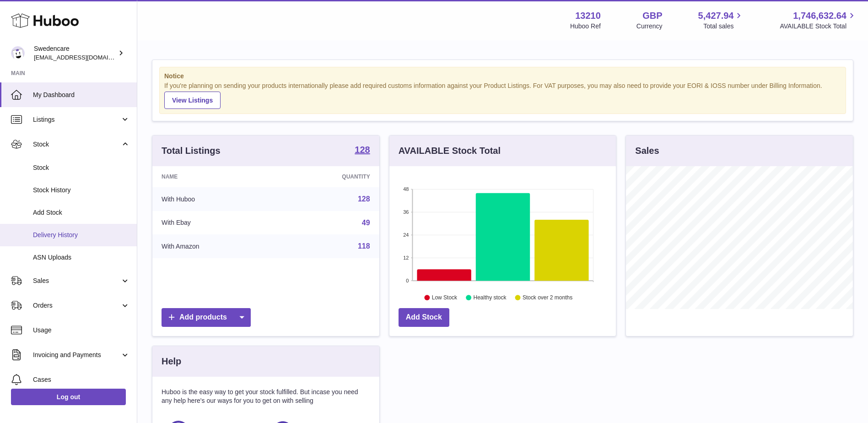 The width and height of the screenshot is (868, 423). Describe the element at coordinates (214, 199) in the screenshot. I see `td: With Huboo` at that location.